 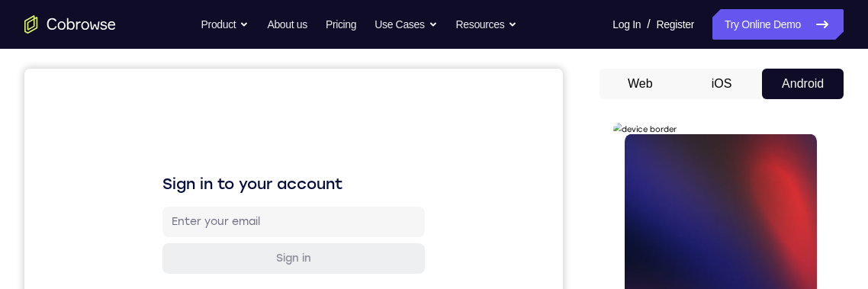 I want to click on button: Android, so click(x=802, y=84).